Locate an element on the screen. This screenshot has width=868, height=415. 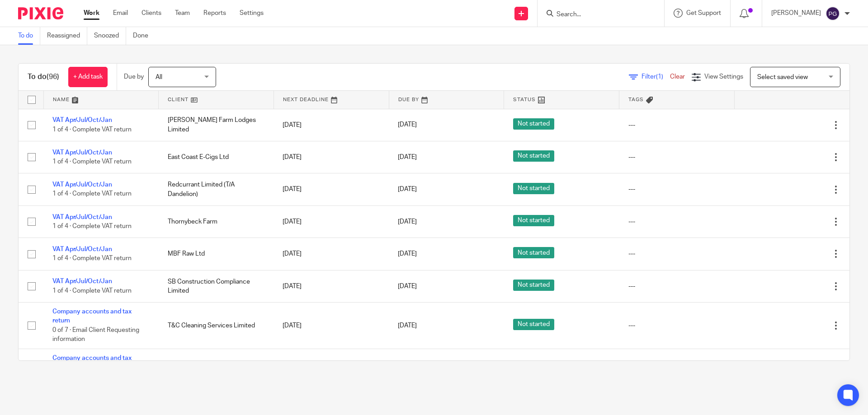
a: Work is located at coordinates (91, 13).